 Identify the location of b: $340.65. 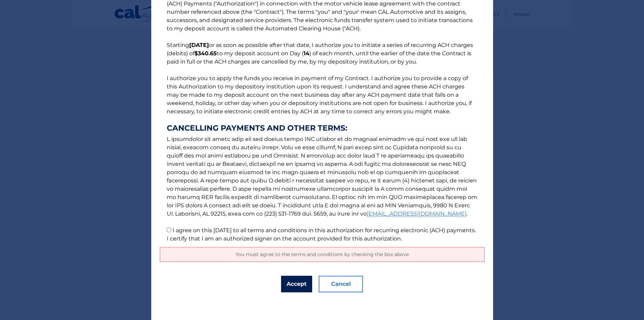
(206, 53).